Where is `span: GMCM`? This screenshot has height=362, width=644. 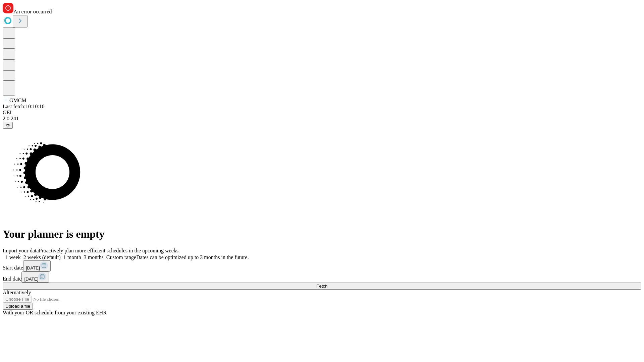 span: GMCM is located at coordinates (18, 100).